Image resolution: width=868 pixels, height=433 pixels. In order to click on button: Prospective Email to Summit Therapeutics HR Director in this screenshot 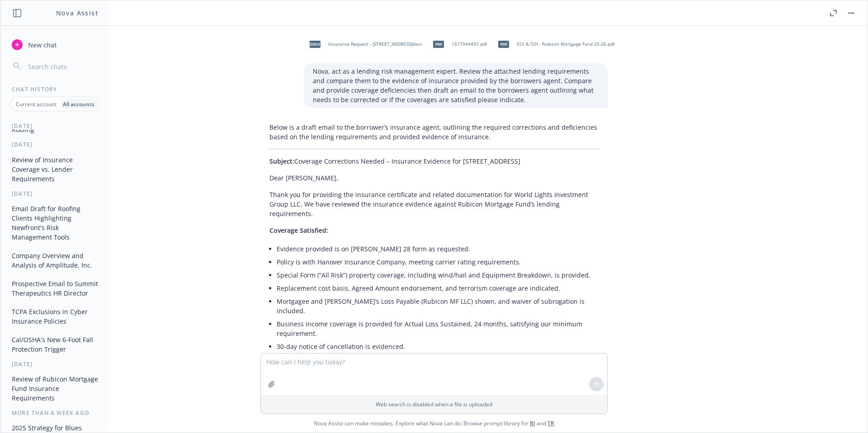, I will do `click(55, 289)`.